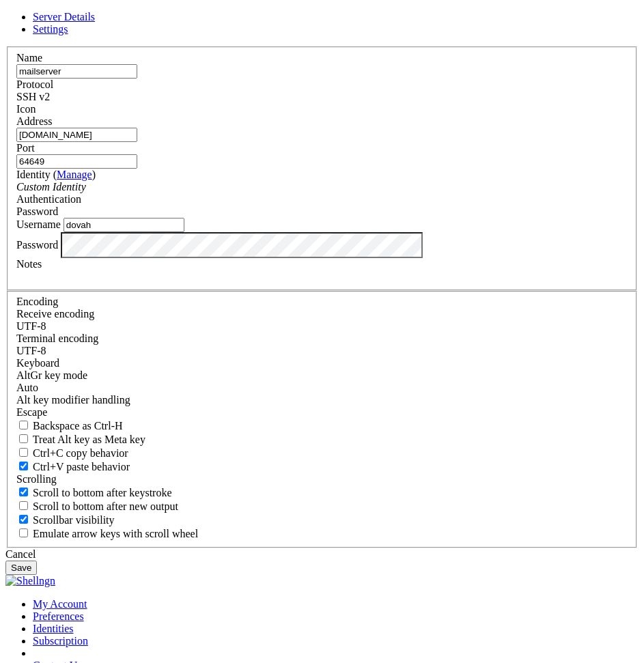 Image resolution: width=644 pixels, height=663 pixels. Describe the element at coordinates (37, 301) in the screenshot. I see `label: Encoding` at that location.